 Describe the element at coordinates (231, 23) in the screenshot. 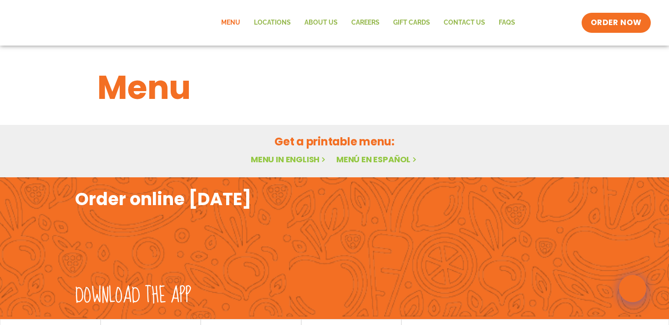

I see `a: Menu` at that location.